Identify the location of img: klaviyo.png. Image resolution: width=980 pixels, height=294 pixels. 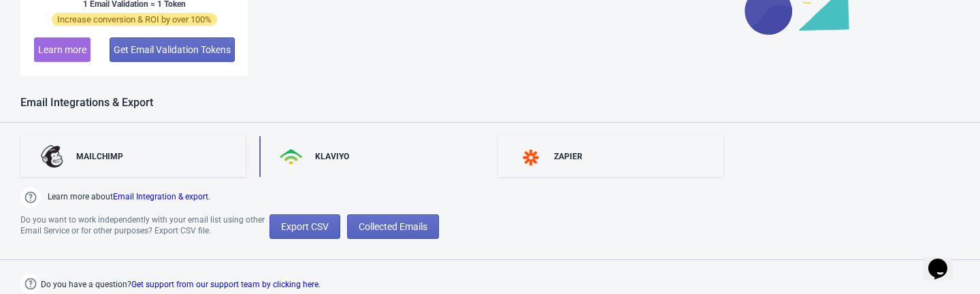
(292, 157).